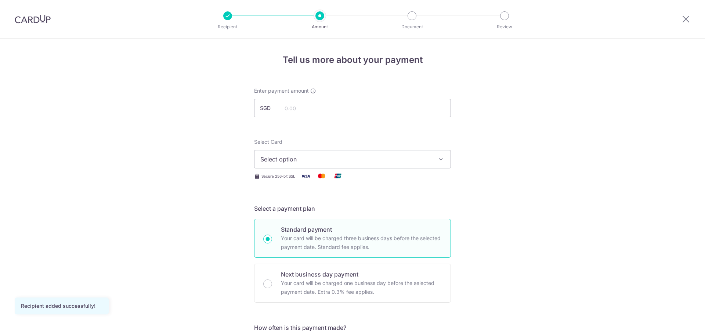 The width and height of the screenshot is (705, 335). What do you see at coordinates (361, 229) in the screenshot?
I see `p: Standard payment` at bounding box center [361, 229].